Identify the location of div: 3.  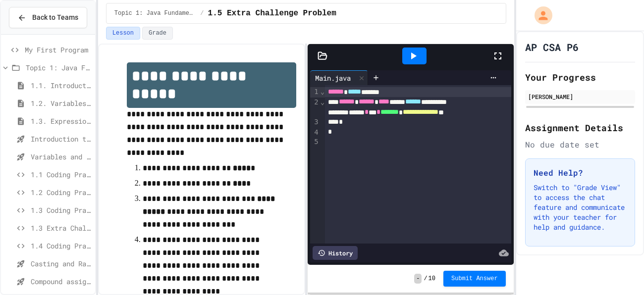
(315, 122).